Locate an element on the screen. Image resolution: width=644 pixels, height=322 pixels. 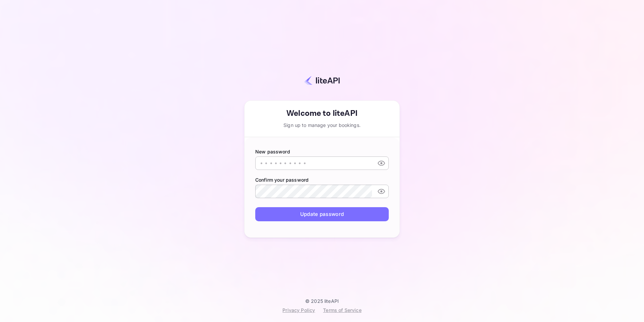
div: Privacy Policy is located at coordinates (298, 310).